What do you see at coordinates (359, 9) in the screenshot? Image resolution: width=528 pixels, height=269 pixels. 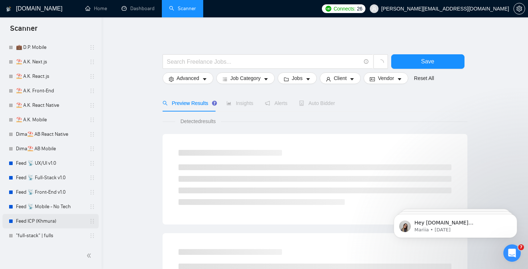 I see `span: 26` at bounding box center [359, 9].